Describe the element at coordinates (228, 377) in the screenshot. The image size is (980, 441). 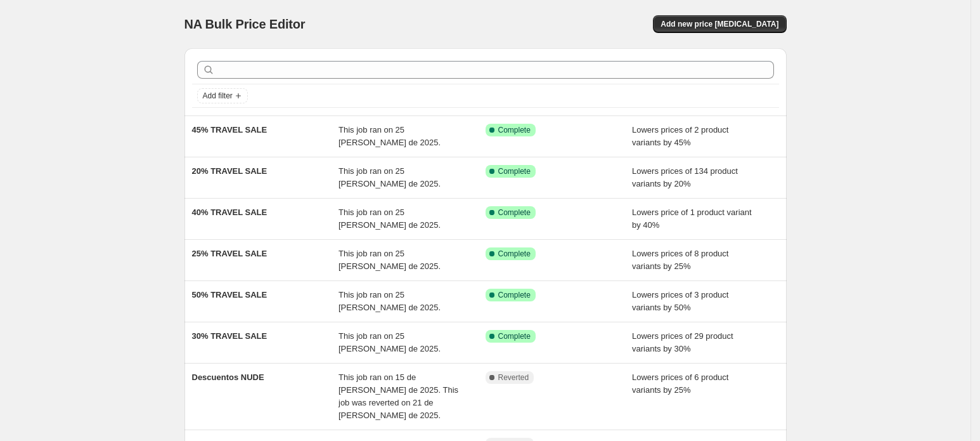
I see `span: Descuentos NUDE` at that location.